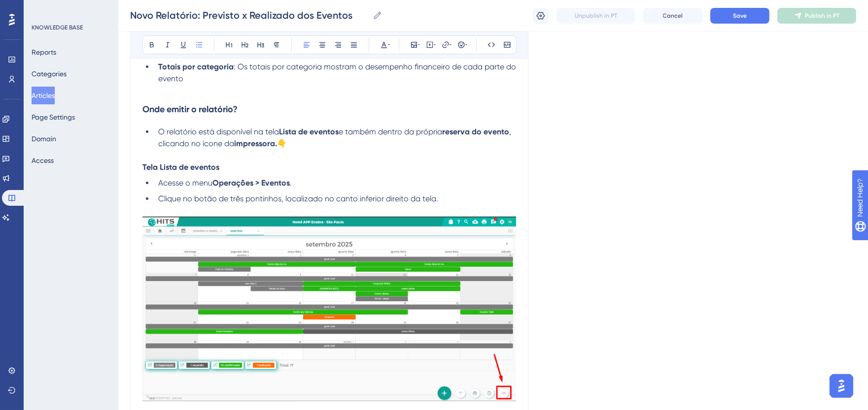 This screenshot has width=868, height=410. Describe the element at coordinates (196, 66) in the screenshot. I see `strong: Totais por categoria` at that location.